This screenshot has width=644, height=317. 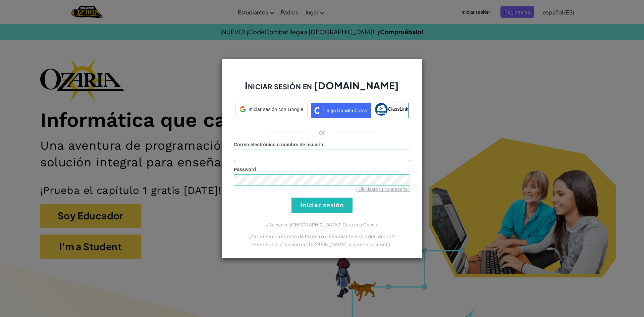 I want to click on div: Iniciar sesión con Google, so click(x=271, y=109).